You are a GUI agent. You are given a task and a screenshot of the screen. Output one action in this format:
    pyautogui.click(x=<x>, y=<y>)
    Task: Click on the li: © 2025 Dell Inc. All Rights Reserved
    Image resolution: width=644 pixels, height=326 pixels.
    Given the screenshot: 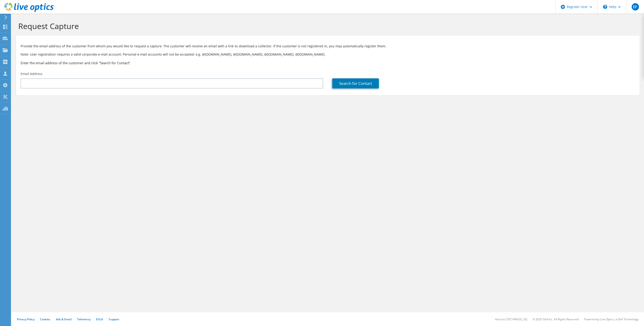 What is the action you would take?
    pyautogui.click(x=555, y=319)
    